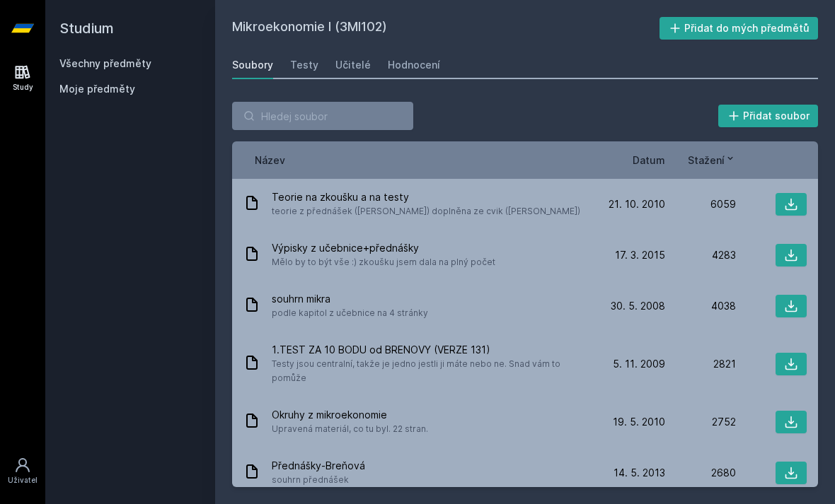  I want to click on span: souhrn mikra, so click(350, 299).